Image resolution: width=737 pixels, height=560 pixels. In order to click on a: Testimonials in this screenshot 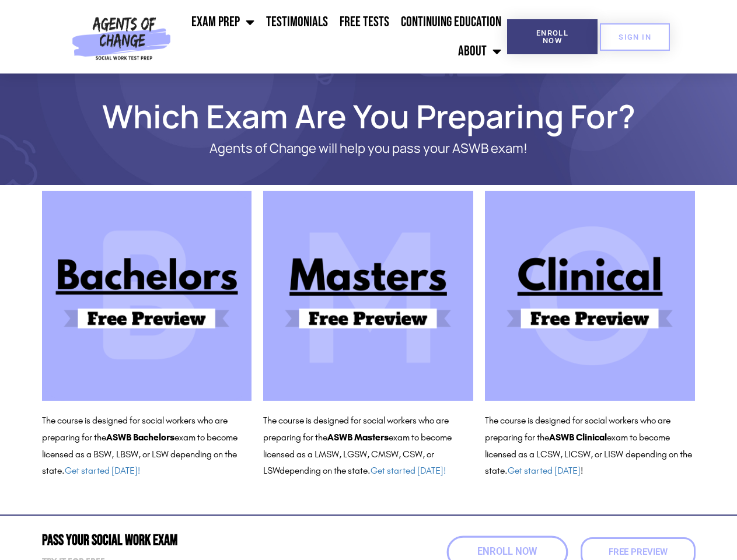, I will do `click(297, 22)`.